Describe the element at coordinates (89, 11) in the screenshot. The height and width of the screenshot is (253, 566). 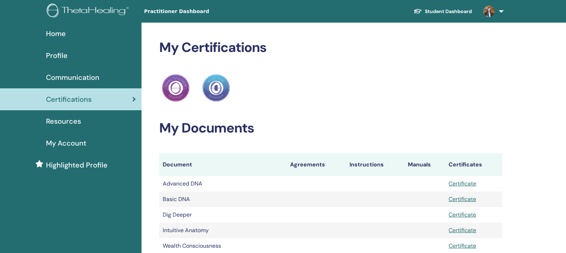
I see `img: logo.png` at that location.